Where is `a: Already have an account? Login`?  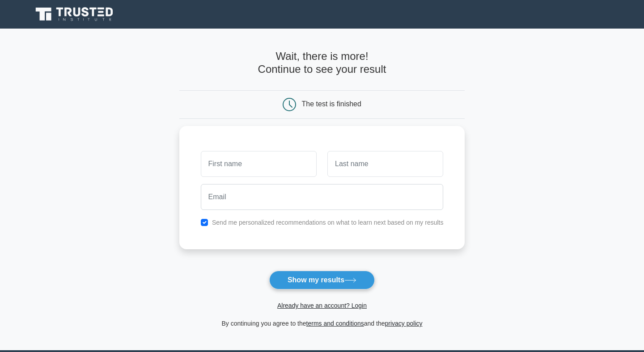 a: Already have an account? Login is located at coordinates (322, 305).